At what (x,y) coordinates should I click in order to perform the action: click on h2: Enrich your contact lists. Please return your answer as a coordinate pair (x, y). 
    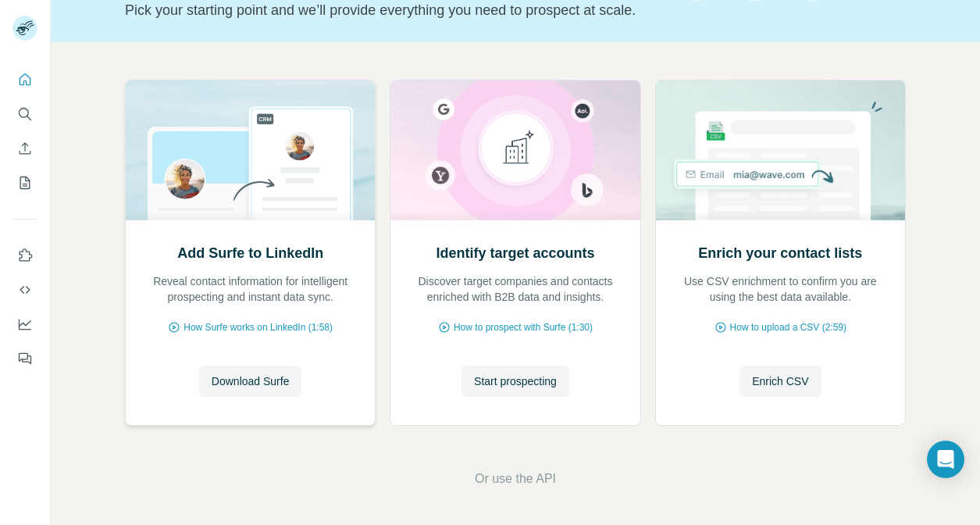
    Looking at the image, I should click on (780, 253).